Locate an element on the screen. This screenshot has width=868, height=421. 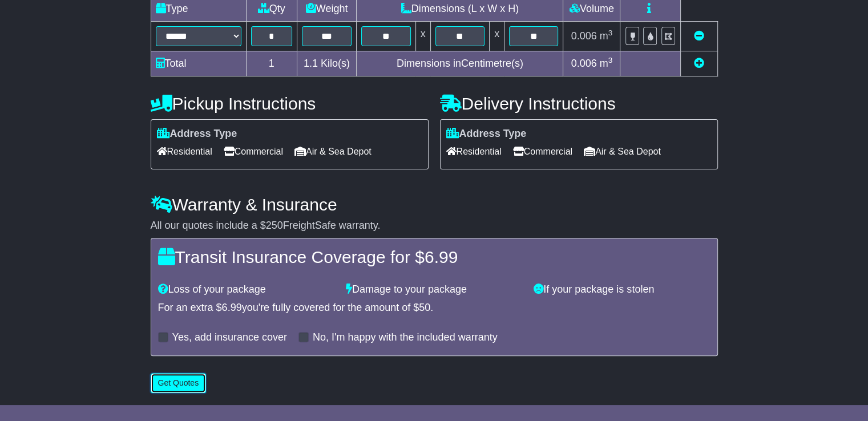
a: Remove this item is located at coordinates (699, 36).